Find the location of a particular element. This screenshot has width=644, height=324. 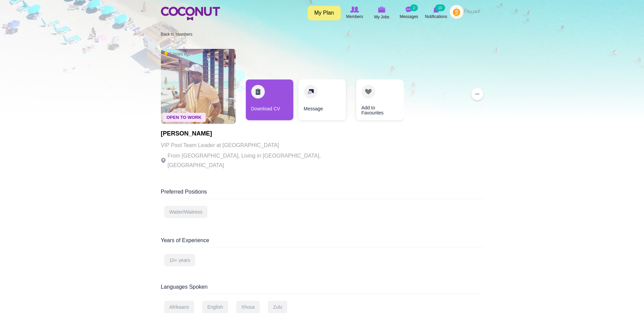

span: Messages is located at coordinates (409, 17).